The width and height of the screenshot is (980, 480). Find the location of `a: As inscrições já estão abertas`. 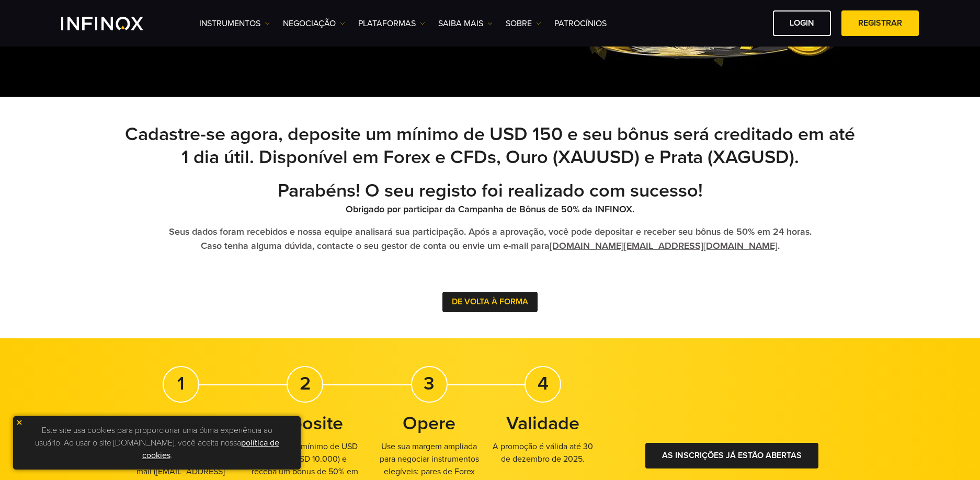

a: As inscrições já estão abertas is located at coordinates (732, 456).